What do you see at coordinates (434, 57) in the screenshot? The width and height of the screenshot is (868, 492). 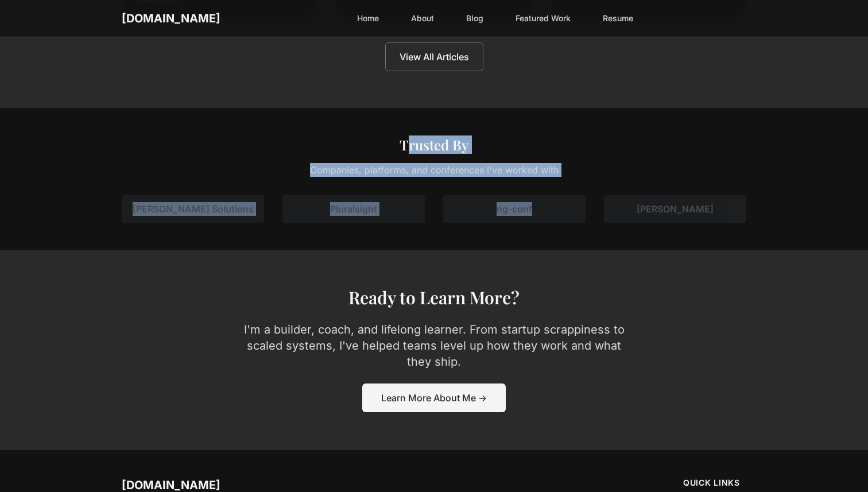 I see `a: View All Articles` at bounding box center [434, 57].